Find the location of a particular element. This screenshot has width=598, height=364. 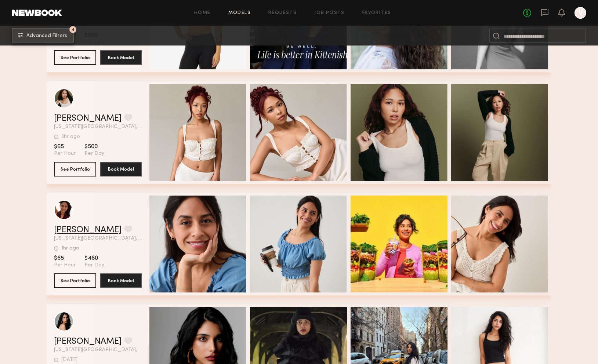

span: Advanced Filters is located at coordinates (47, 36).